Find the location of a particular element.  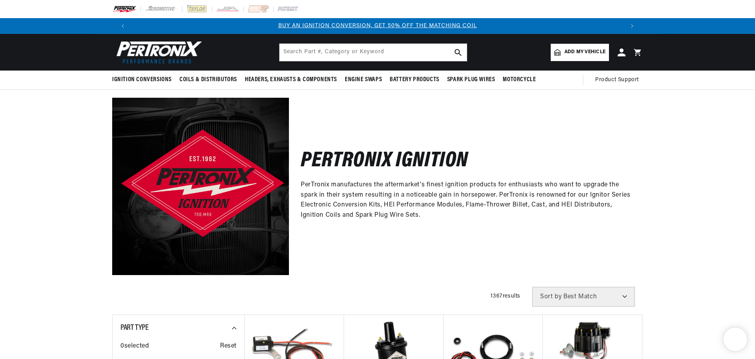

summary: Headers, Exhausts & Components is located at coordinates (291, 80).